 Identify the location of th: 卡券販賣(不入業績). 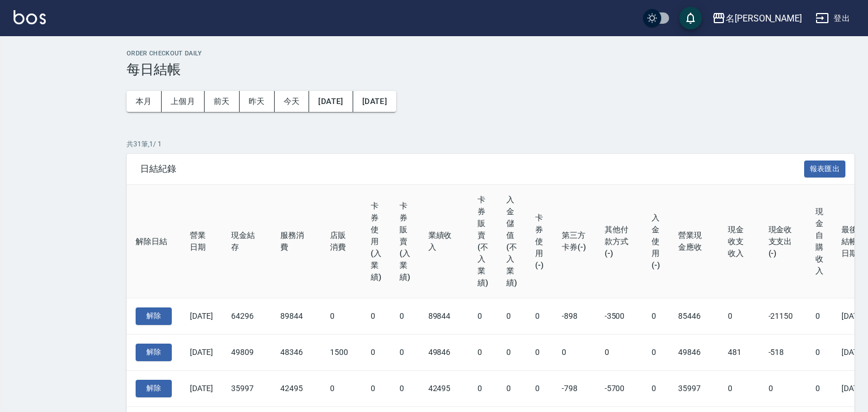
(483, 242).